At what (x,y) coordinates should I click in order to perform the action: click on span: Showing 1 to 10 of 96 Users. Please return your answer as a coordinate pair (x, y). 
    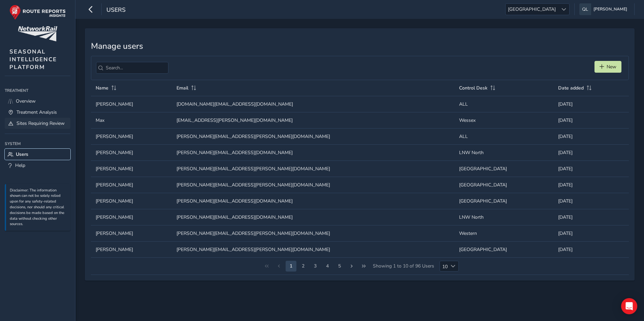
    Looking at the image, I should click on (404, 266).